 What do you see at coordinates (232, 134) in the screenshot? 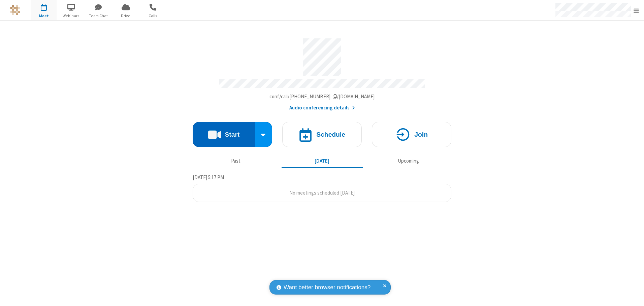
I see `h4: Start` at bounding box center [232, 134].